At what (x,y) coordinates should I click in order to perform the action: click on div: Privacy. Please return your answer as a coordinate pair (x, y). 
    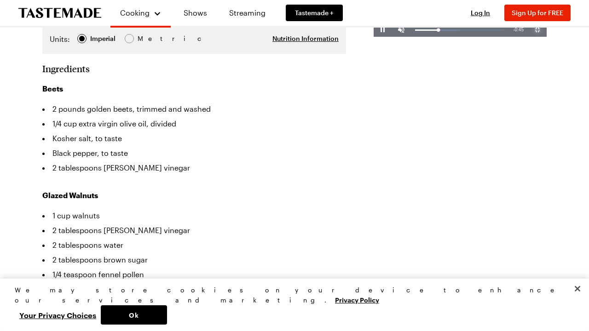
    Looking at the image, I should click on (290, 305).